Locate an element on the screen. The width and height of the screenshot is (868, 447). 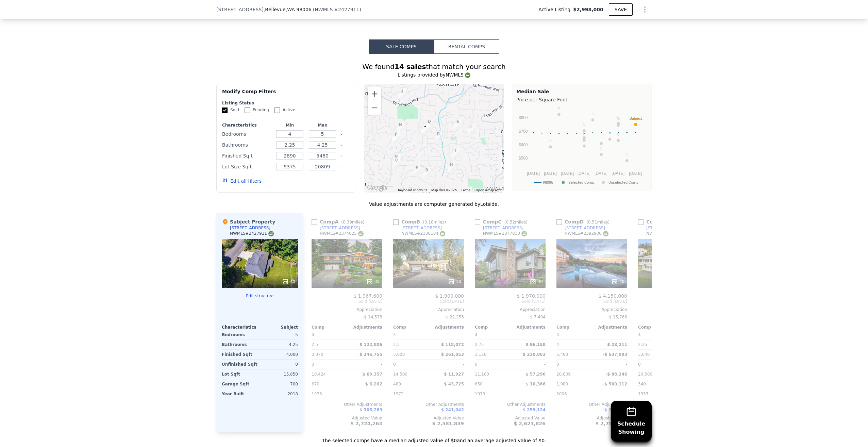
span: $ 259,124 is located at coordinates (534, 410).